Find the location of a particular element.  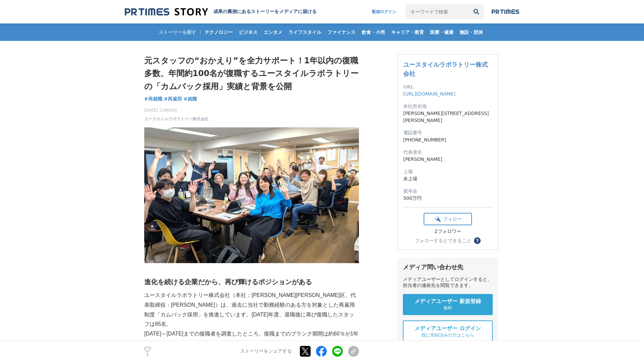

a: #就職 is located at coordinates (190, 99).